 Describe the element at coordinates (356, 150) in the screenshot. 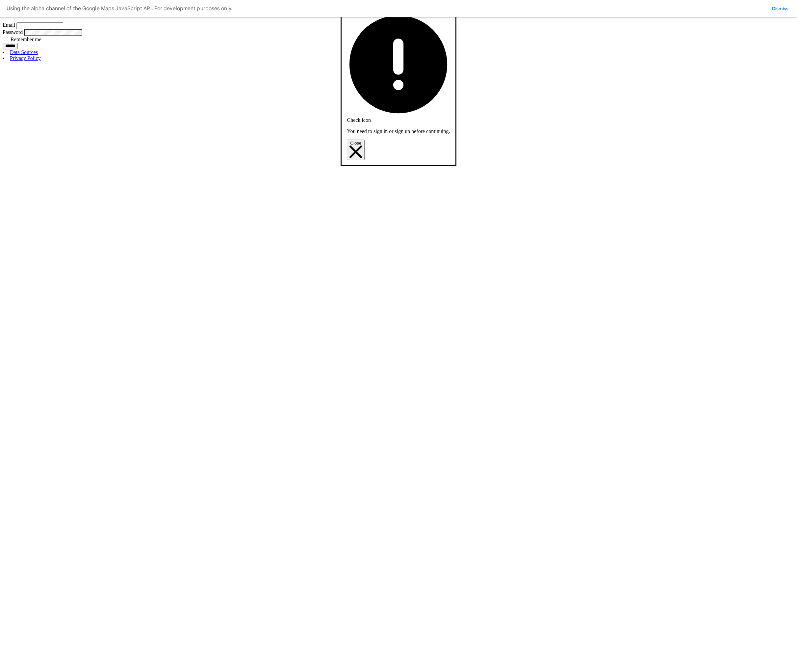

I see `button: Close` at that location.